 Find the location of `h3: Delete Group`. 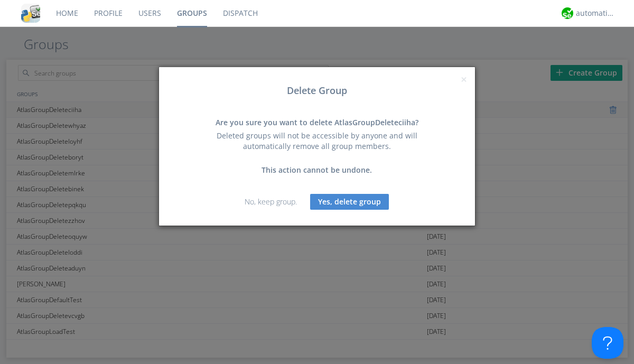

h3: Delete Group is located at coordinates (317, 91).